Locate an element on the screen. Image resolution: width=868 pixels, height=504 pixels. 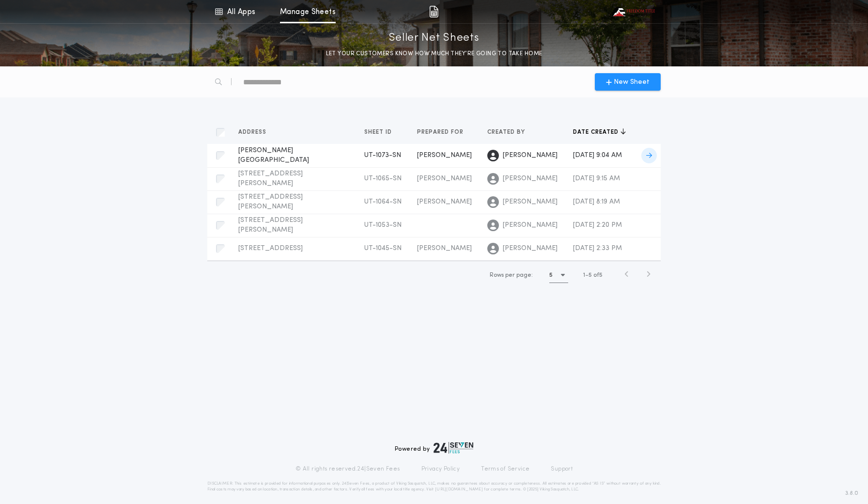
span: UT-1065-SN is located at coordinates (382, 178).